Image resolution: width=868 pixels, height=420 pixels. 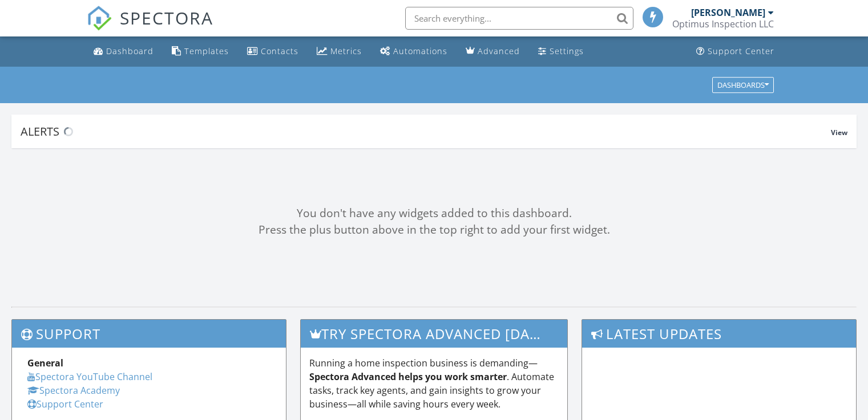 I want to click on div: Advanced, so click(x=499, y=51).